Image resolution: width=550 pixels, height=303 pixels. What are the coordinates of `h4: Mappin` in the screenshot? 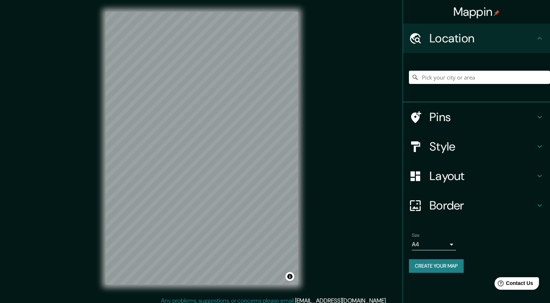 It's located at (477, 12).